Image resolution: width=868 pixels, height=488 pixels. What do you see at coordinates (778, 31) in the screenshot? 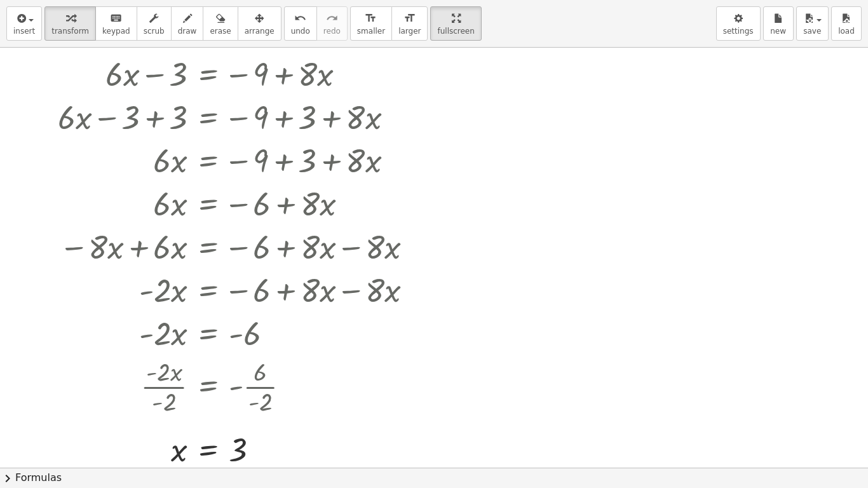
I see `span: new` at bounding box center [778, 31].